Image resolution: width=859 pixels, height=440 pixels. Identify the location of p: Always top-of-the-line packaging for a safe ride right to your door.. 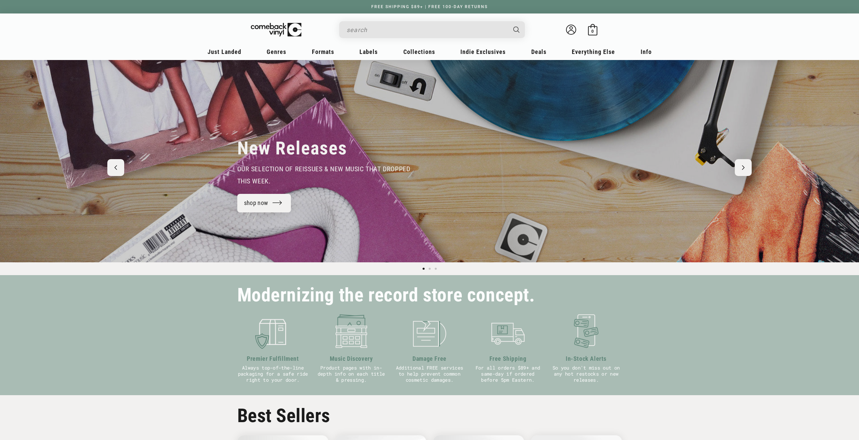
(273, 374).